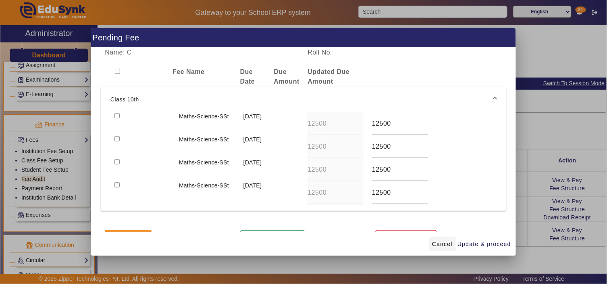 Image resolution: width=607 pixels, height=284 pixels. I want to click on button: Add More Fee, so click(128, 236).